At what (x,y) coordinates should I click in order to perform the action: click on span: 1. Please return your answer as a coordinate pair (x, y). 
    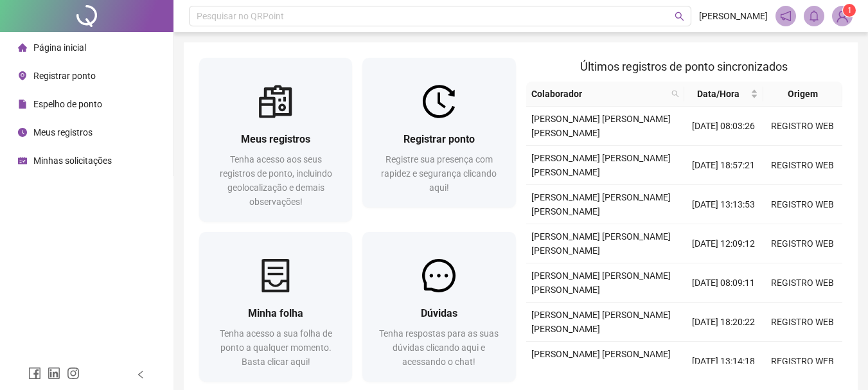
    Looking at the image, I should click on (850, 10).